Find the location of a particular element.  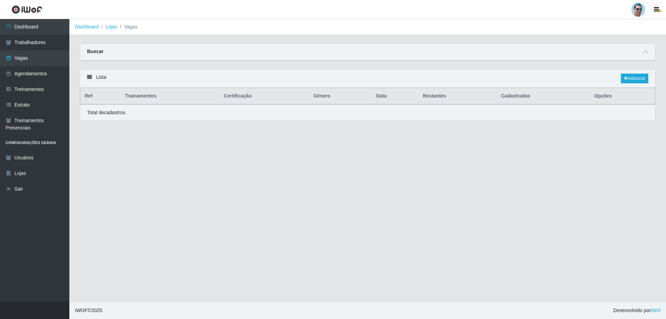

a: Adicionar is located at coordinates (635, 78).